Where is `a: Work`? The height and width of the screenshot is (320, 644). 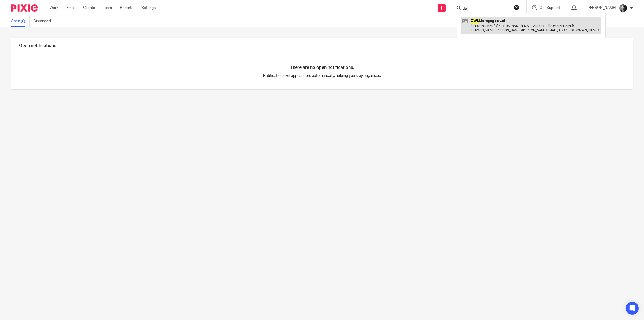 a: Work is located at coordinates (54, 8).